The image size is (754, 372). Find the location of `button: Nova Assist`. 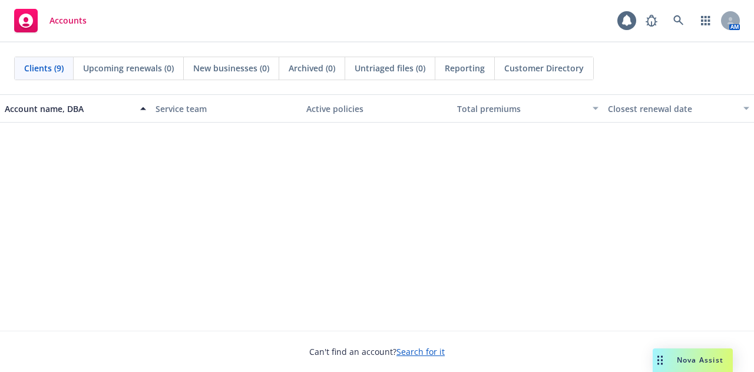

button: Nova Assist is located at coordinates (693, 360).